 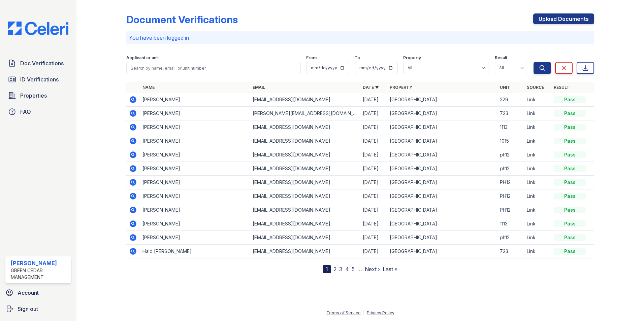 What do you see at coordinates (38, 309) in the screenshot?
I see `button: Sign out` at bounding box center [38, 309].